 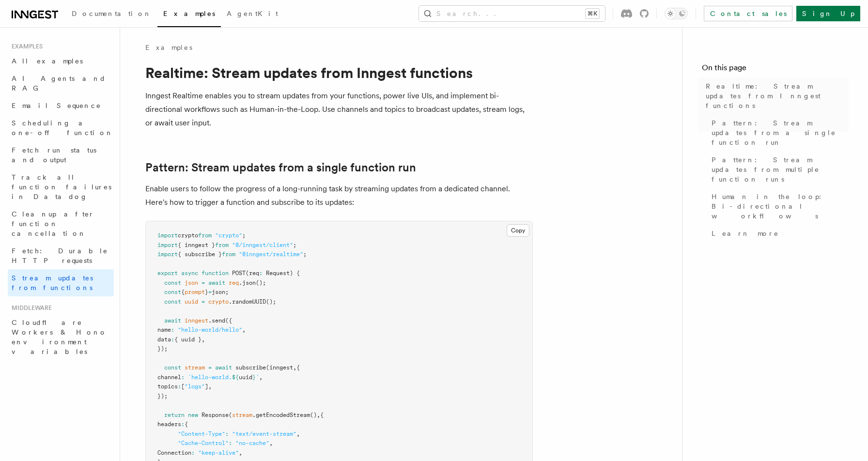 I want to click on h1: Realtime: Stream updates from Inngest functions, so click(x=339, y=73).